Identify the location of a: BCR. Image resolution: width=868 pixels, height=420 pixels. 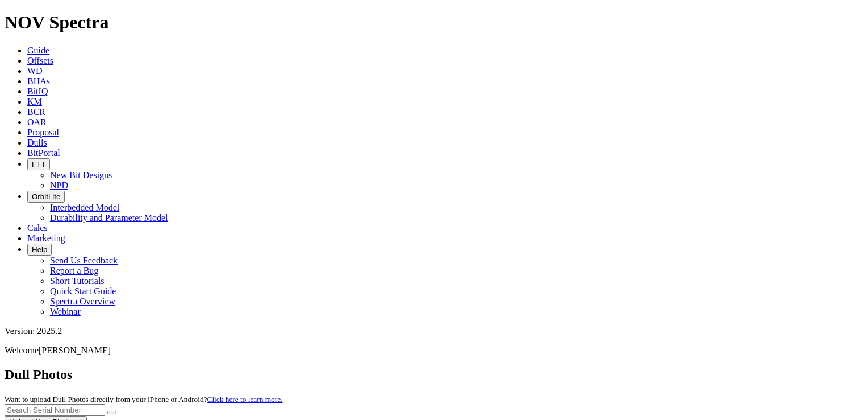
(36, 112).